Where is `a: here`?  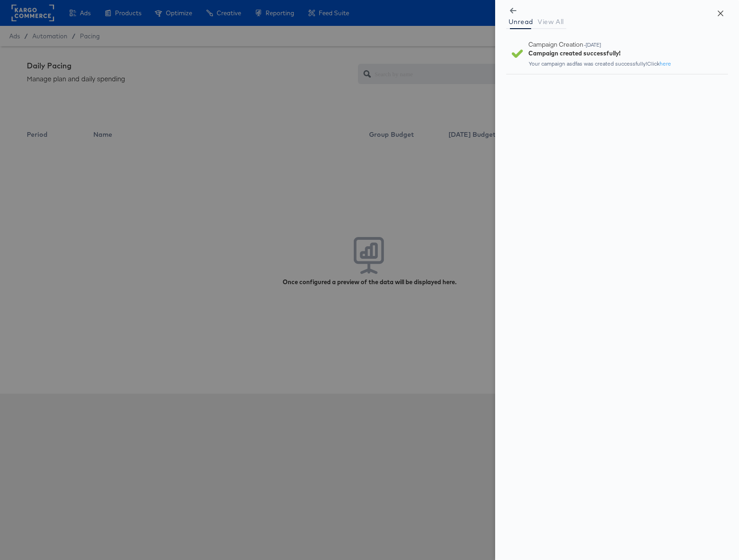 a: here is located at coordinates (665, 63).